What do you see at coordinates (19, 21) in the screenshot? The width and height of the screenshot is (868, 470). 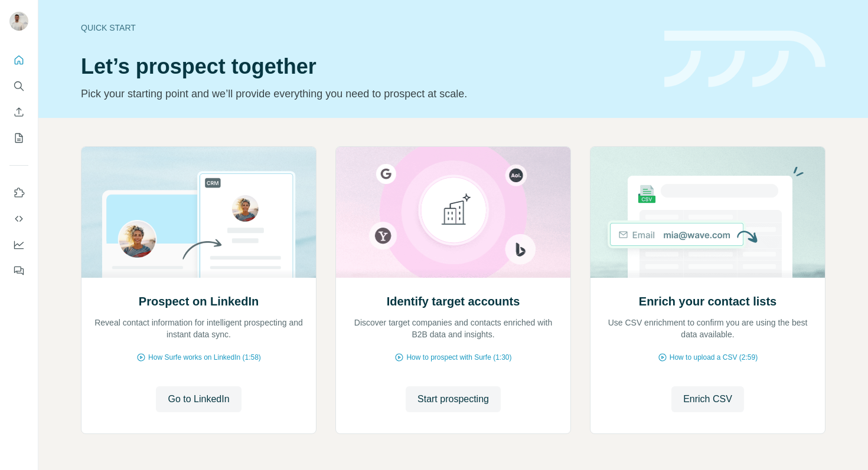 I see `img: Avatar` at bounding box center [19, 21].